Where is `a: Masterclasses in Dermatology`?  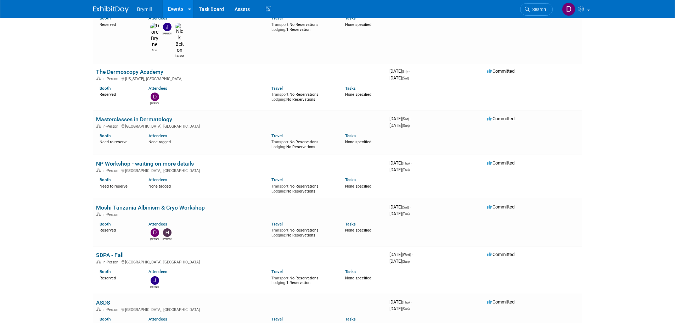 a: Masterclasses in Dermatology is located at coordinates (134, 119).